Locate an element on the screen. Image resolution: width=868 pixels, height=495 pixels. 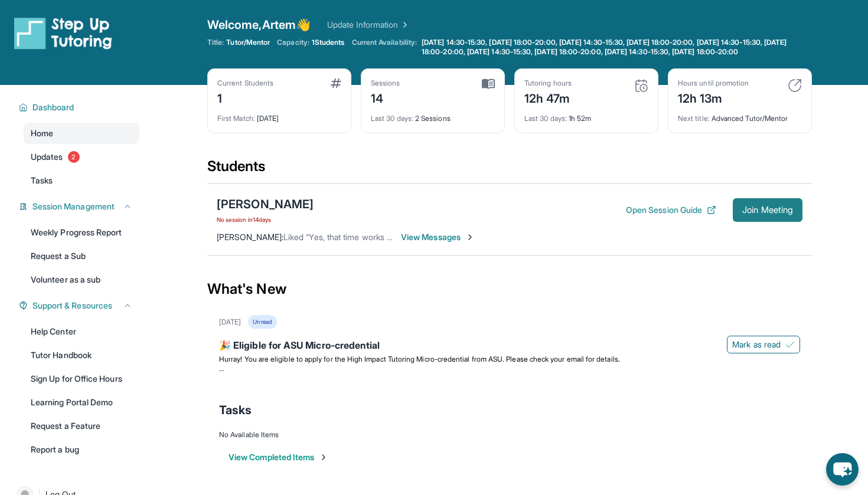
span: Welcome, Artem 👋 is located at coordinates (259, 25).